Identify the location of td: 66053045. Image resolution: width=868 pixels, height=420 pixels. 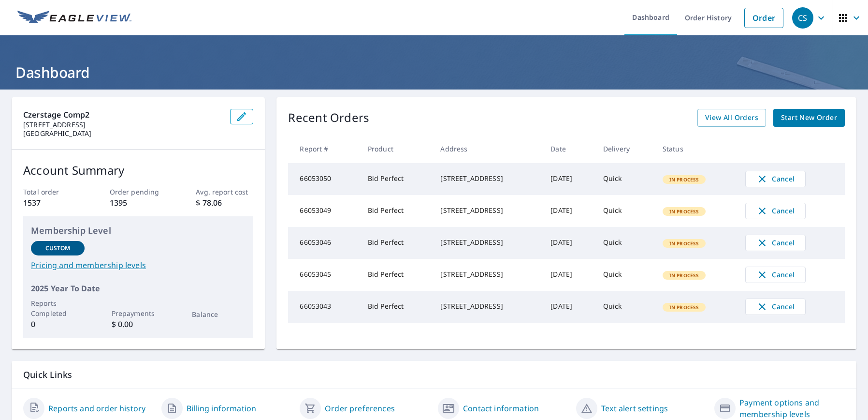
(324, 275).